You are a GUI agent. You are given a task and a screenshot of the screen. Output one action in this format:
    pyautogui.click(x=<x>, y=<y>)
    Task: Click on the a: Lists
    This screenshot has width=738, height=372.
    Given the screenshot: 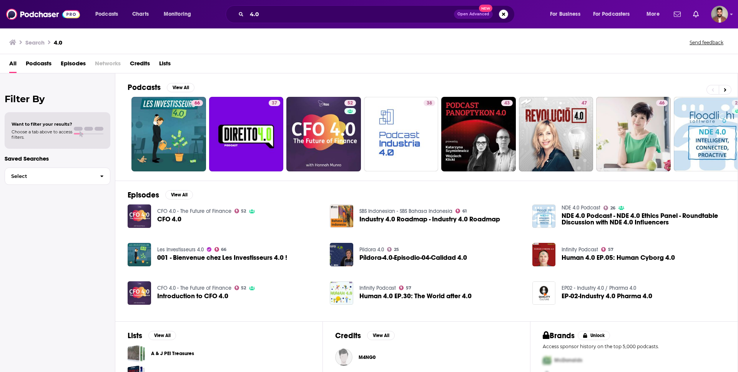 What is the action you would take?
    pyautogui.click(x=165, y=65)
    